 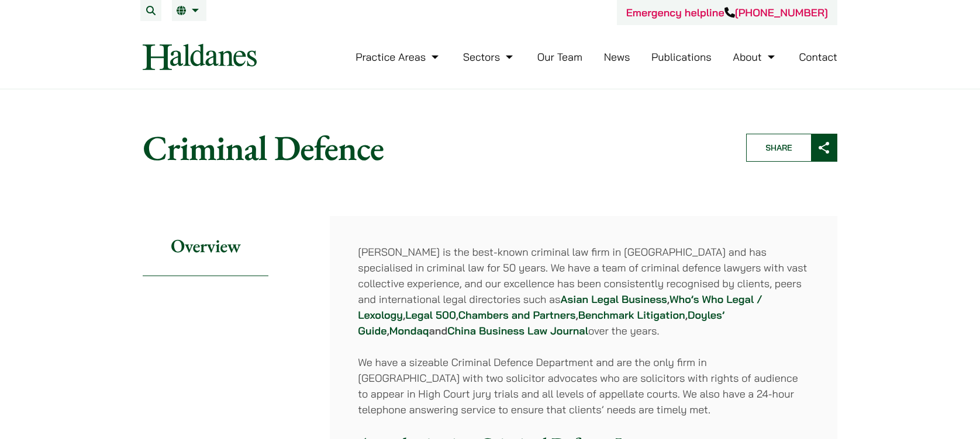 What do you see at coordinates (559, 56) in the screenshot?
I see `a: Our Team` at bounding box center [559, 56].